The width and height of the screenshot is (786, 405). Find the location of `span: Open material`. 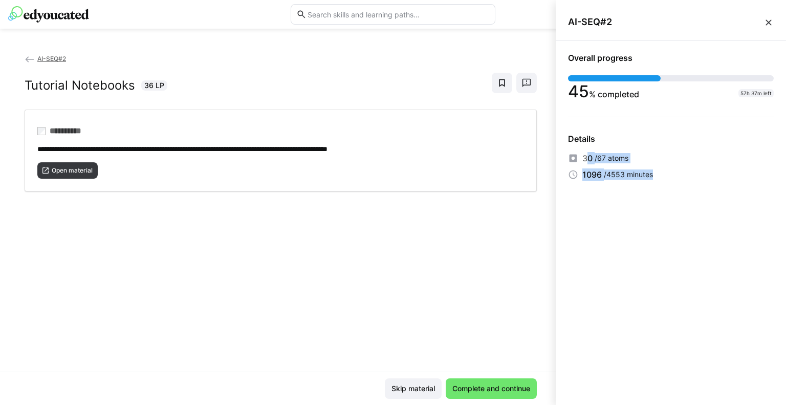

span: Open material is located at coordinates (72, 170).